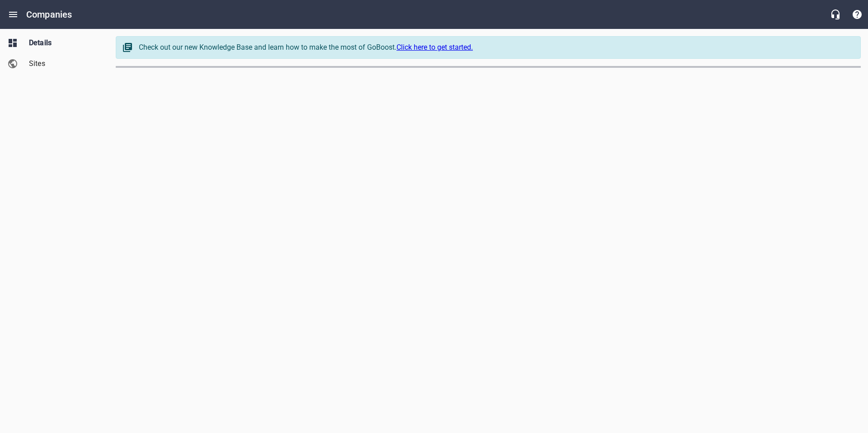 The width and height of the screenshot is (868, 433). I want to click on button: Open drawer, so click(13, 14).